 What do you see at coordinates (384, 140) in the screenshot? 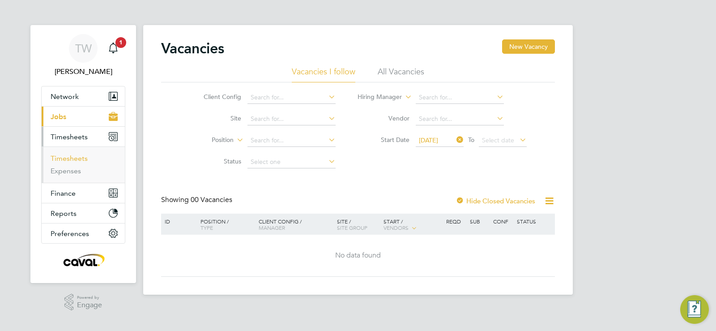
I see `label: Start Date` at bounding box center [384, 140].